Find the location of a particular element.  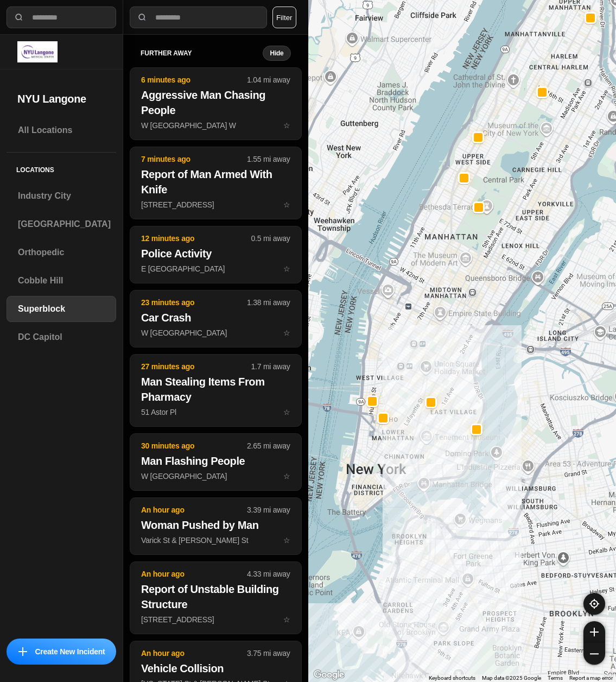

h5: further away is located at coordinates (202, 53).